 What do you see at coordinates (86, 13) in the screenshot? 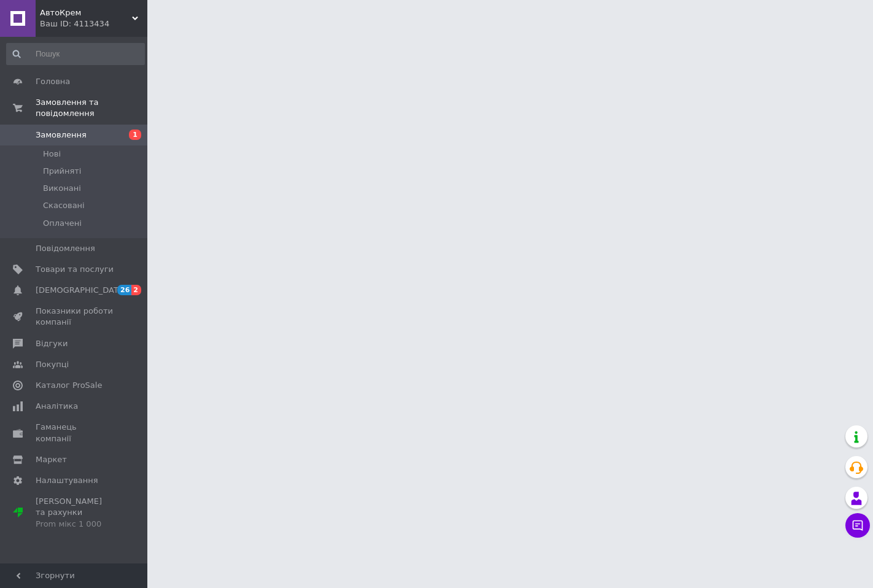
I see `span: АвтоКрем` at bounding box center [86, 13].